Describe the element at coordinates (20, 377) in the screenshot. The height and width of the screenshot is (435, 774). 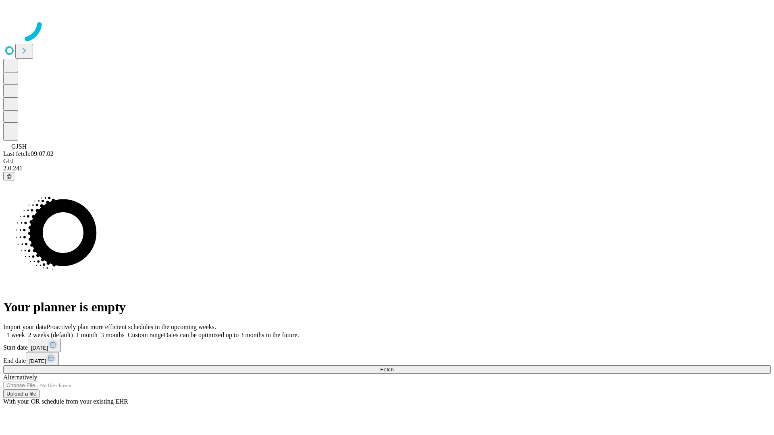
I see `span: Alternatively` at that location.